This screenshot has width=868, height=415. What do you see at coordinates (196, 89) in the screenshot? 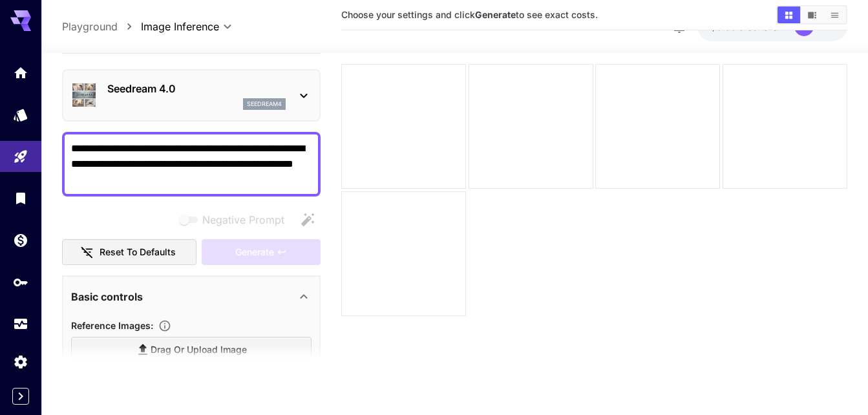
I see `p: Seedream 4.0` at bounding box center [196, 89].